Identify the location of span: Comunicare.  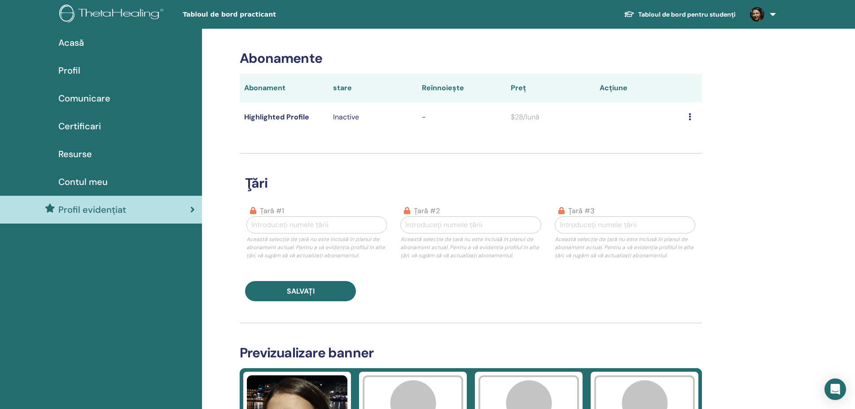
(84, 98).